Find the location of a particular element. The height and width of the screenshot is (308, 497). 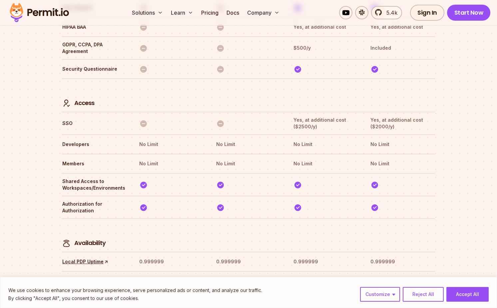

th: Yes, at additional cost ($2500/y) is located at coordinates (326, 123).